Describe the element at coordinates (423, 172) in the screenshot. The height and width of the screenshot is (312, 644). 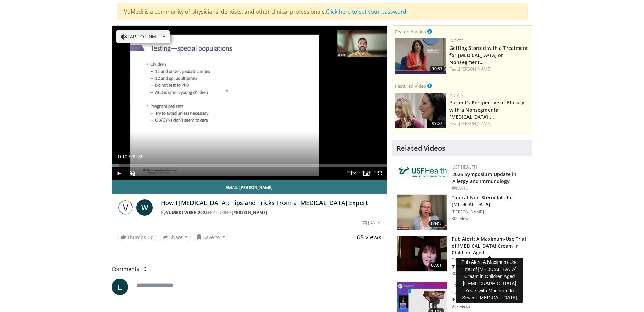
I see `img: 6ba8804a-8538-4002-95e7-a8f8012d4a11.png.150x105_q85_autocrop_double_scale_upscale_version-0.2.jpg` at that location.